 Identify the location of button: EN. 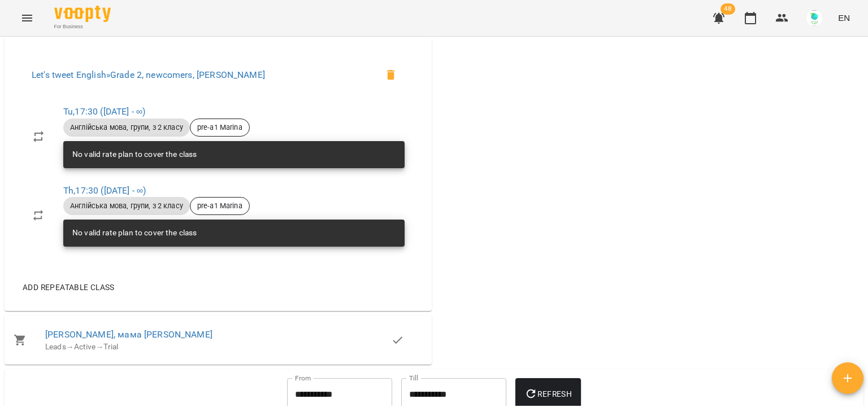
(844, 17).